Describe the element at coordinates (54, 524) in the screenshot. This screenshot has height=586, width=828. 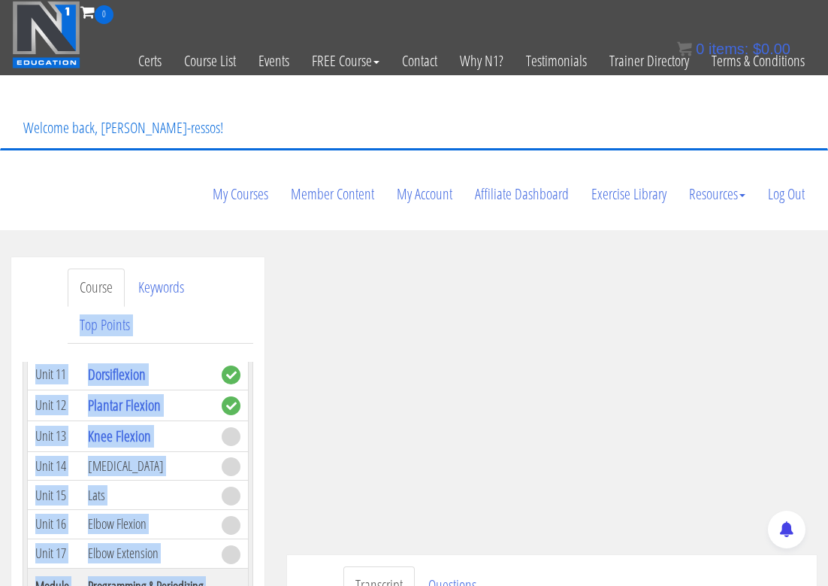
I see `td: Unit 16` at that location.